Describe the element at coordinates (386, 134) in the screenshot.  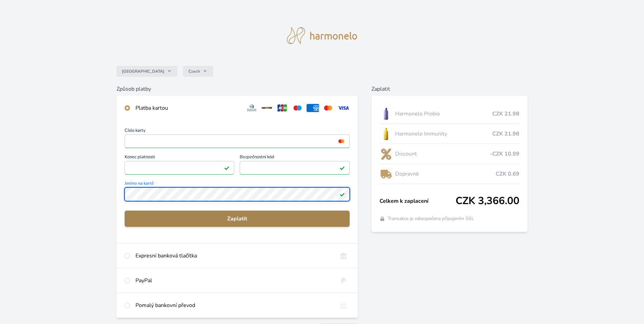
I see `img: IMMUNITY_se_stinem_x-lo.jpg` at that location.